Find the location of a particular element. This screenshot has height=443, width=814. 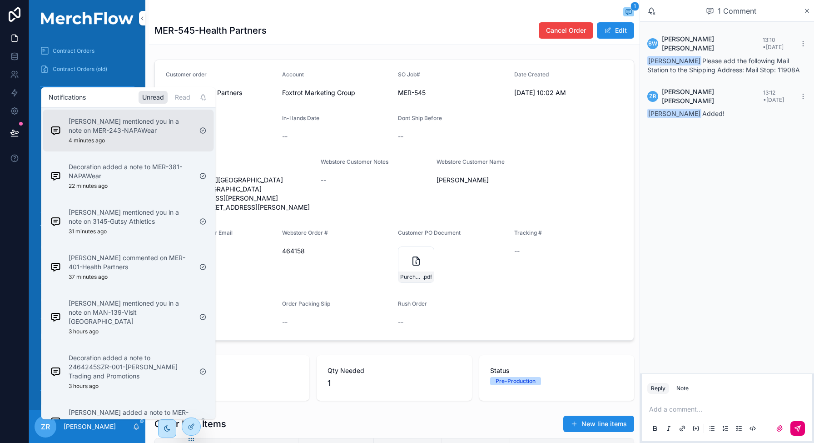

a: Order Management is located at coordinates (87, 194).